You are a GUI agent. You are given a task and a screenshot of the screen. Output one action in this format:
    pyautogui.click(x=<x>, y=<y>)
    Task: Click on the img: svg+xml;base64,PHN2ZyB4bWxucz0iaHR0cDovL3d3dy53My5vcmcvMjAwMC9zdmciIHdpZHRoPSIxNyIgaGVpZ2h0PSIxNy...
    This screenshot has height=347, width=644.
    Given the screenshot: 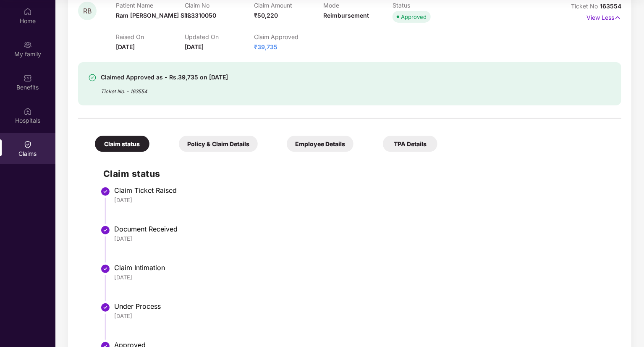 What is the action you would take?
    pyautogui.click(x=618, y=18)
    